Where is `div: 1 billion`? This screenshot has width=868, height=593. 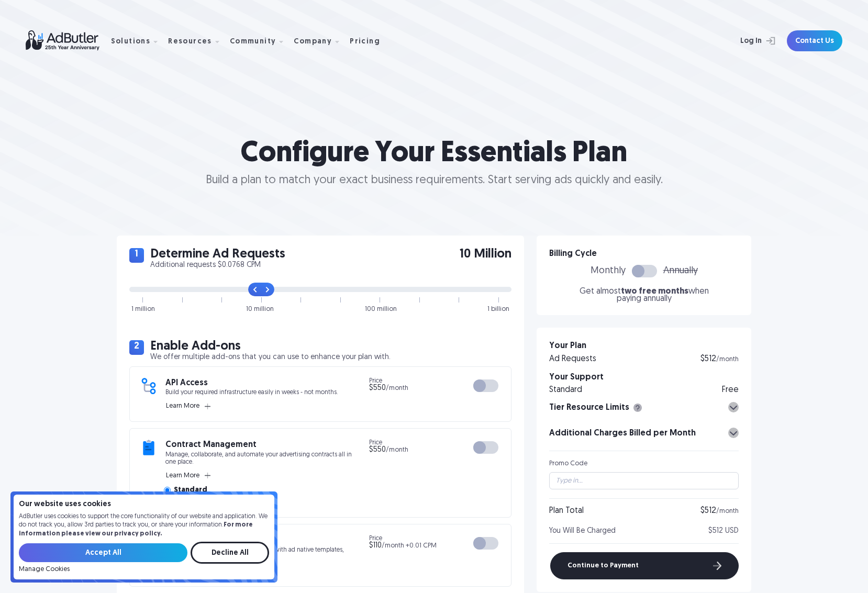 div: 1 billion is located at coordinates (498, 309).